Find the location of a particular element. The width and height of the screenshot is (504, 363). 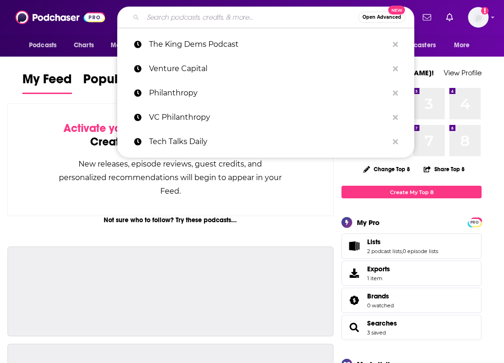

div: by following Podcasts, Creators, Lists, and other Users! is located at coordinates (171, 135).